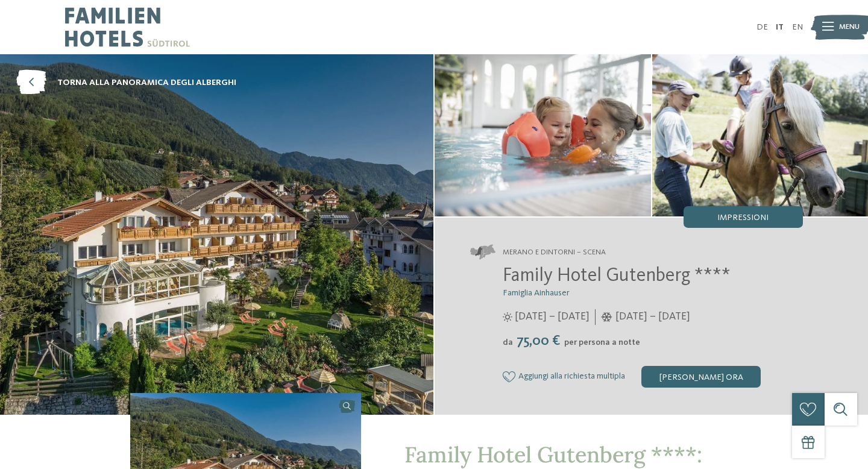 The image size is (868, 469). What do you see at coordinates (762, 27) in the screenshot?
I see `a: DE` at bounding box center [762, 27].